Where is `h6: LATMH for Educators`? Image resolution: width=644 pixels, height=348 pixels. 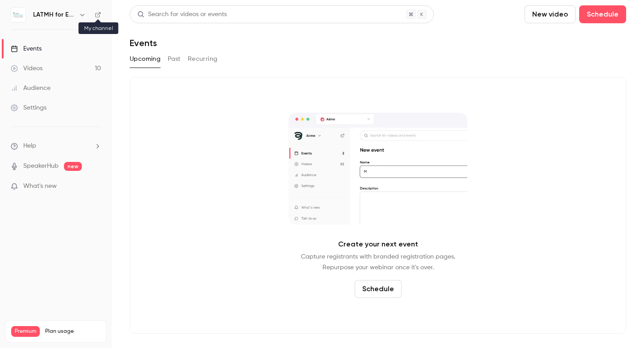
h6: LATMH for Educators is located at coordinates (54, 15).